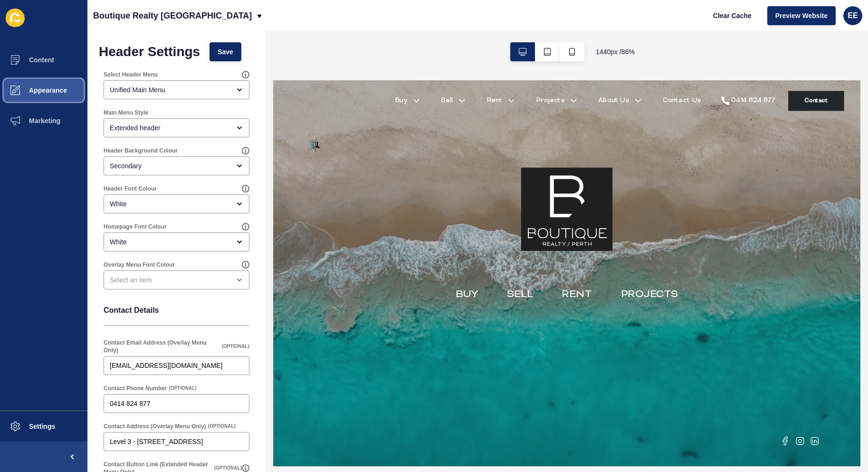 The height and width of the screenshot is (472, 868). What do you see at coordinates (397, 24) in the screenshot?
I see `a: About Us` at bounding box center [397, 24].